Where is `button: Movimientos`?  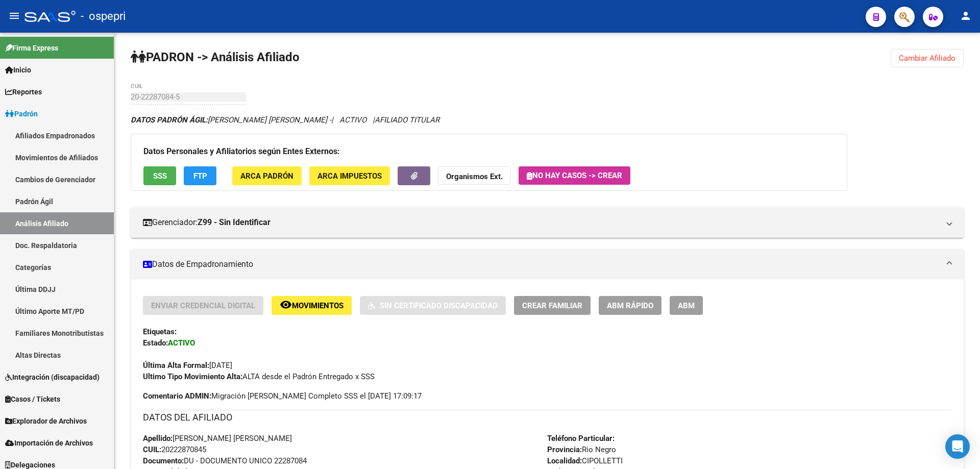 button: Movimientos is located at coordinates (311, 305).